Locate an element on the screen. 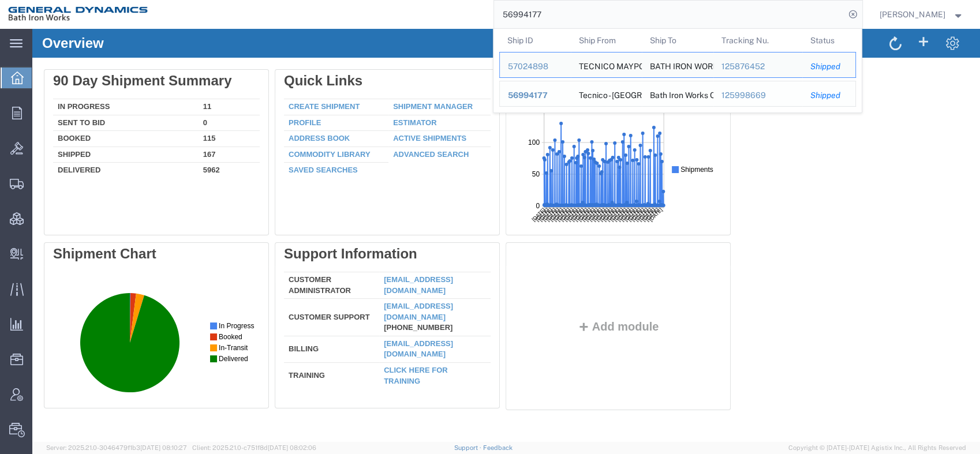 This screenshot has height=454, width=980. img: logo is located at coordinates (79, 14).